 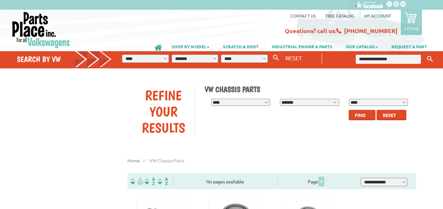 I want to click on a: OUR CATALOG, so click(x=362, y=46).